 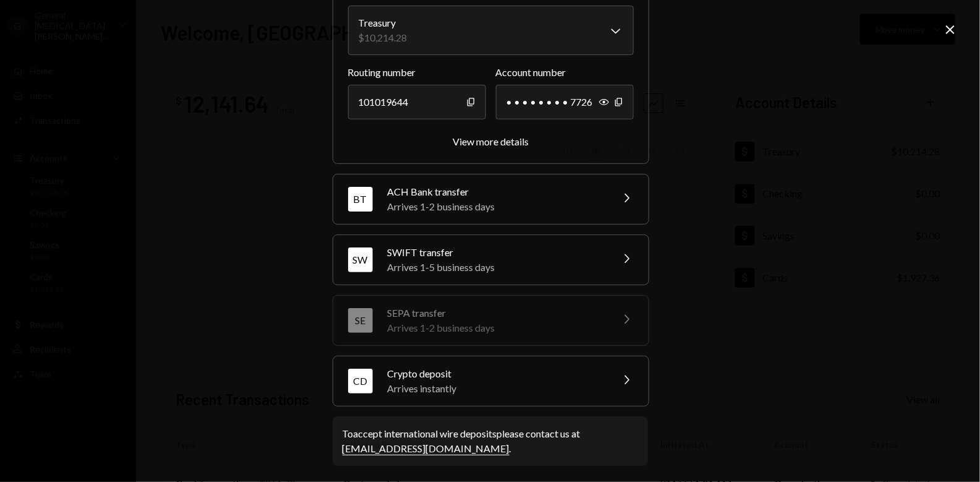 I want to click on div: SW, so click(x=360, y=260).